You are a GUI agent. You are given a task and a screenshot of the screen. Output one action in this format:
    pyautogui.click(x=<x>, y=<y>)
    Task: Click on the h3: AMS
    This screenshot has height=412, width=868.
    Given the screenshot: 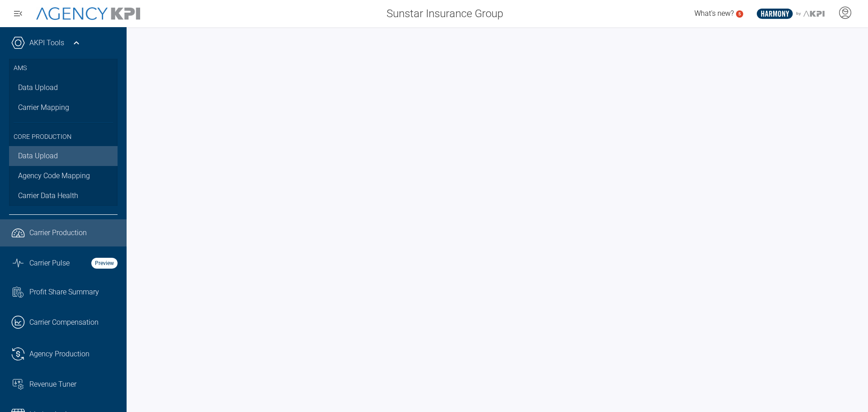 What is the action you would take?
    pyautogui.click(x=63, y=69)
    